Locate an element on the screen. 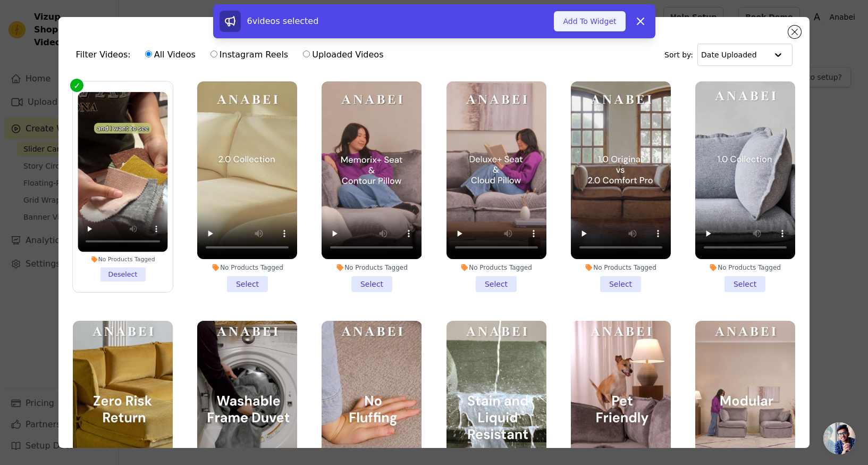  label: All Videos is located at coordinates (170, 55).